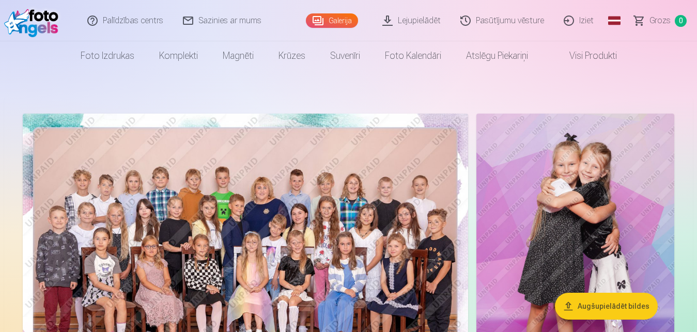 The image size is (697, 332). I want to click on a: Komplekti, so click(178, 56).